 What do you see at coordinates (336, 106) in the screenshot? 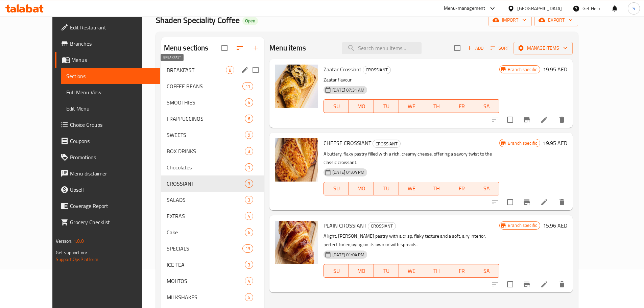
I see `span: SU` at bounding box center [336, 106].